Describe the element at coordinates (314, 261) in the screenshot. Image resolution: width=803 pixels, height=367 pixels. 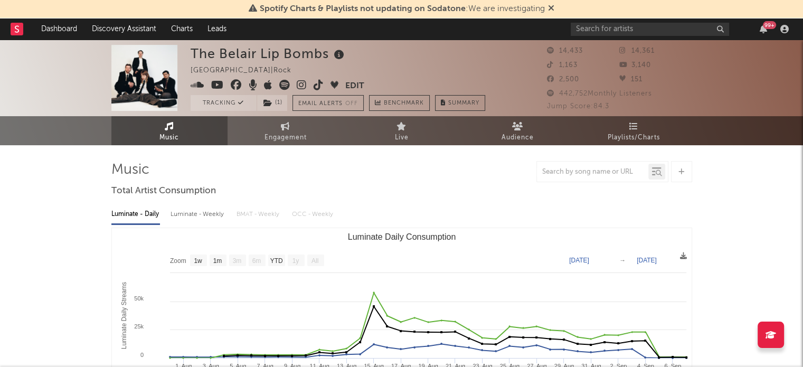
I see `text: All` at that location.